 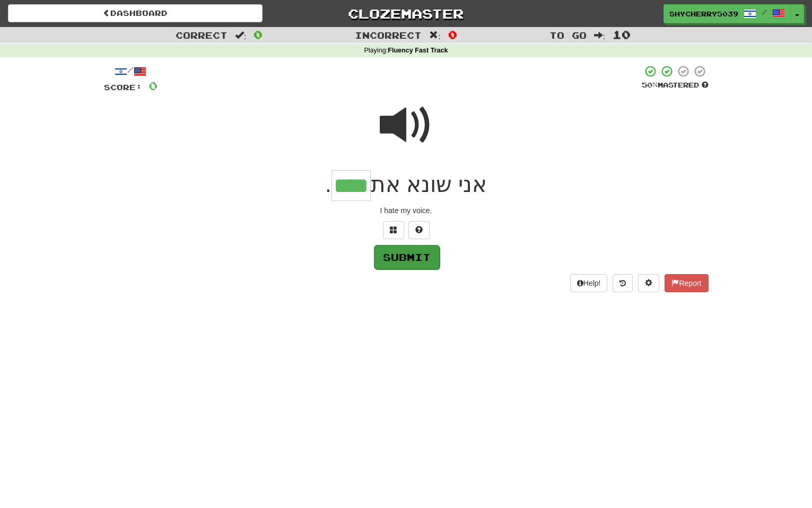 What do you see at coordinates (568, 35) in the screenshot?
I see `span: To go` at bounding box center [568, 35].